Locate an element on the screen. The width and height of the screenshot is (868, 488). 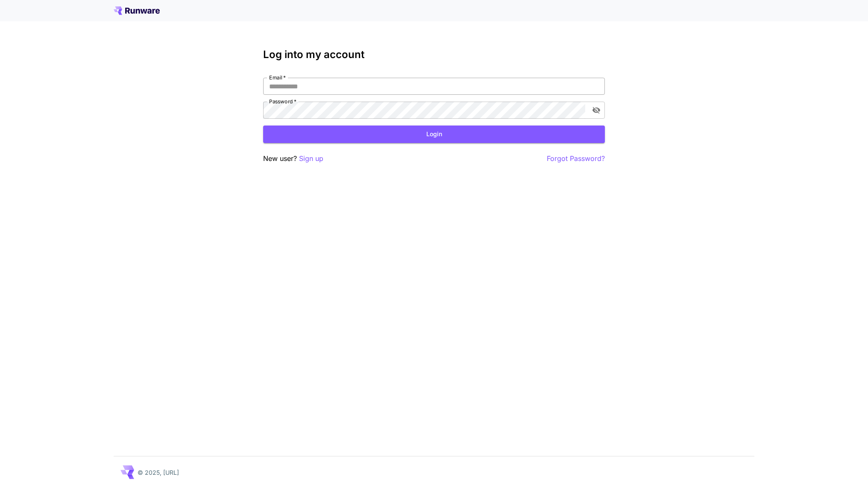
label: Email is located at coordinates (278, 77).